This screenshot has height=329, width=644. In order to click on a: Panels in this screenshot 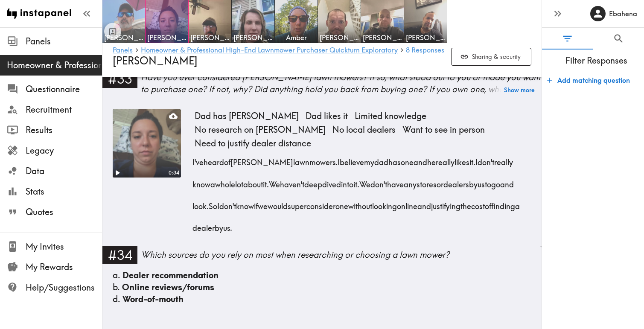, I will do `click(123, 50)`.